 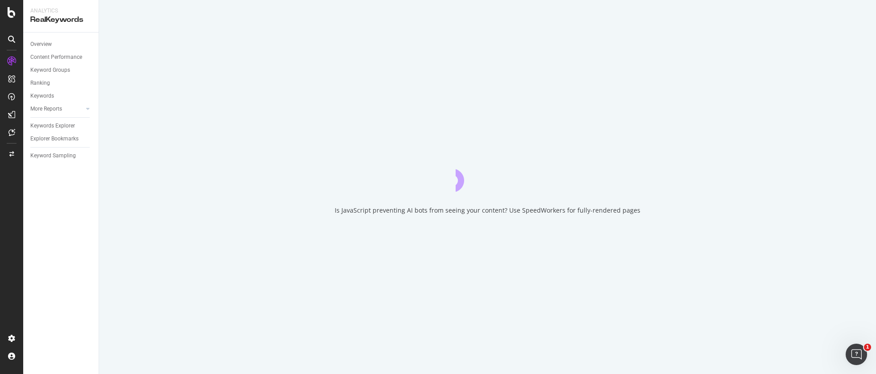 What do you see at coordinates (56, 57) in the screenshot?
I see `div: Content Performance` at bounding box center [56, 57].